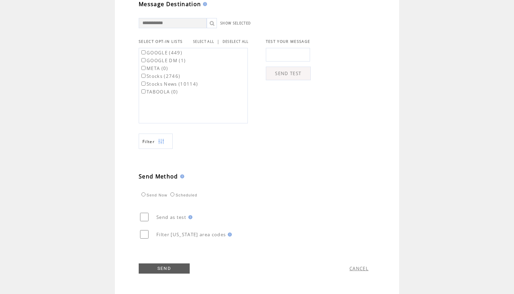 This screenshot has height=294, width=514. What do you see at coordinates (143, 194) in the screenshot?
I see `input: Send Now` at bounding box center [143, 194].